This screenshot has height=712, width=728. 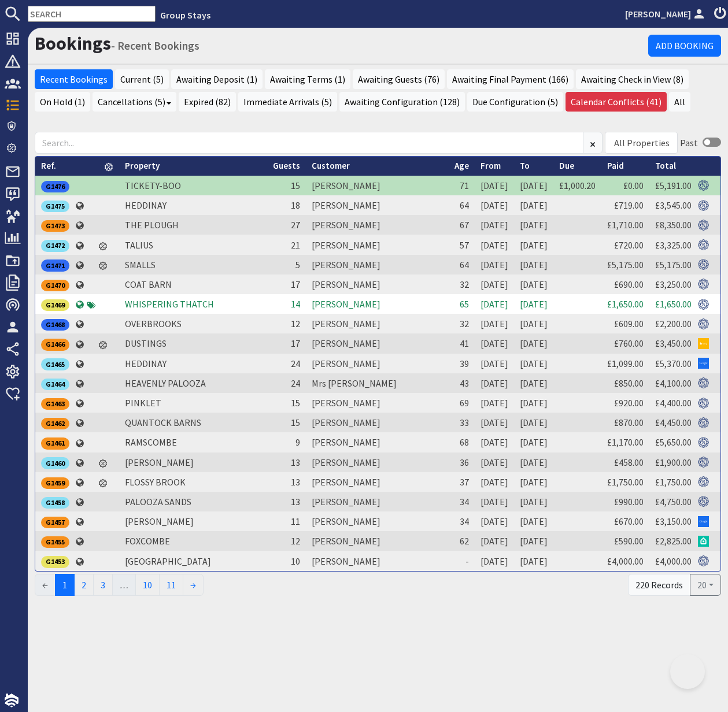 I want to click on td: 65, so click(x=462, y=304).